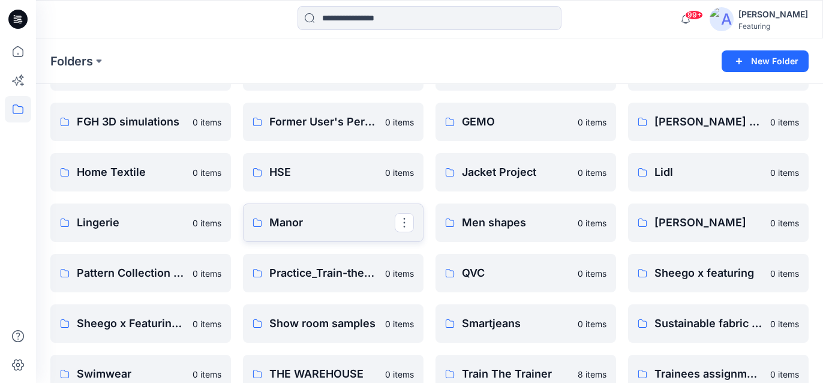 The height and width of the screenshot is (383, 823). I want to click on a: Folders, so click(71, 61).